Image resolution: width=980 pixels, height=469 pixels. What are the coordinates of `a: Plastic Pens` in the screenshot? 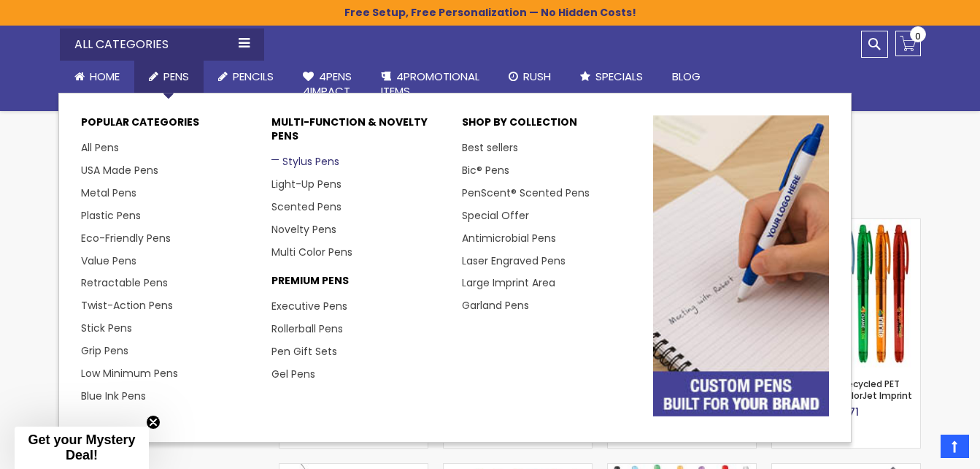 It's located at (111, 215).